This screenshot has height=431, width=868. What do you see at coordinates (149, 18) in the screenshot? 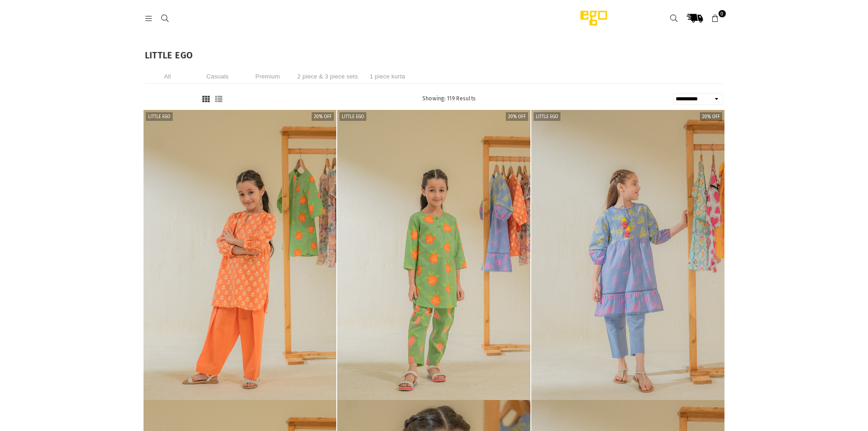
I see `a: Menu` at bounding box center [149, 18].